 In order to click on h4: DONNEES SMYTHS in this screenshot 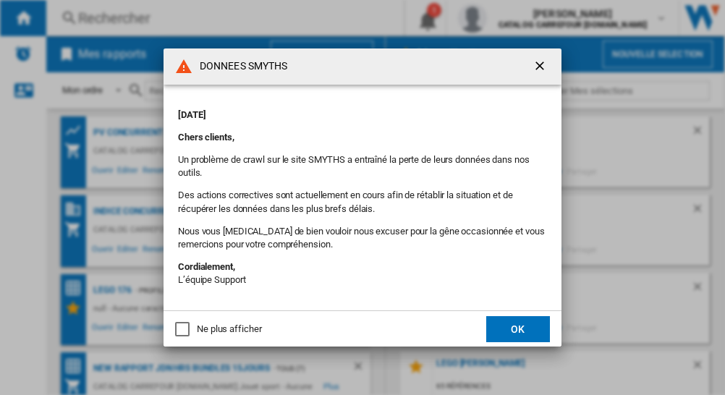, I will do `click(240, 67)`.